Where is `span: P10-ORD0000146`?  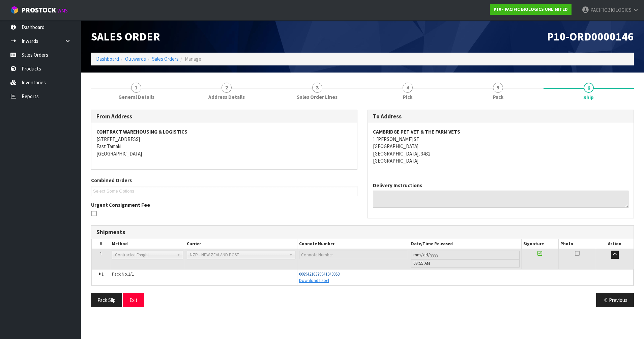 span: P10-ORD0000146 is located at coordinates (590, 36).